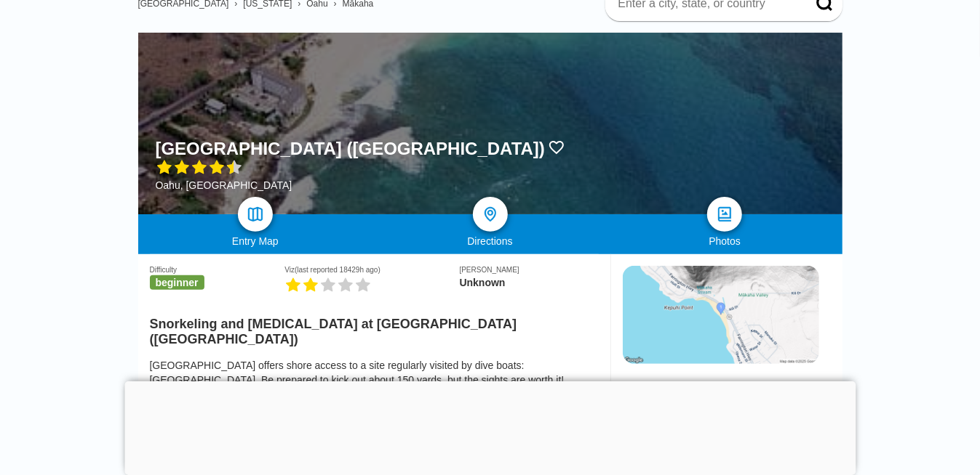 Image resolution: width=980 pixels, height=475 pixels. Describe the element at coordinates (256, 241) in the screenshot. I see `div: Entry Map` at that location.